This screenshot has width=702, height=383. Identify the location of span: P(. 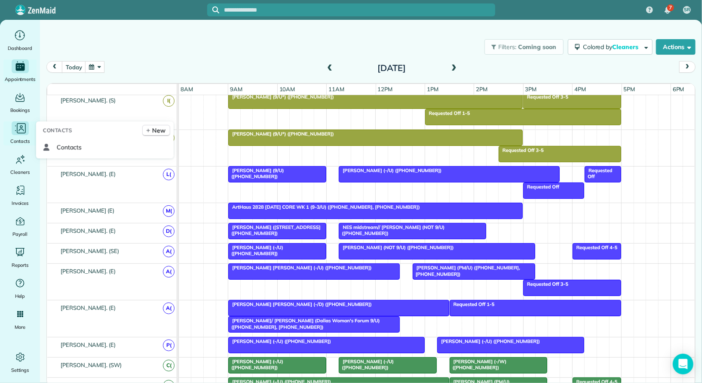
(169, 345).